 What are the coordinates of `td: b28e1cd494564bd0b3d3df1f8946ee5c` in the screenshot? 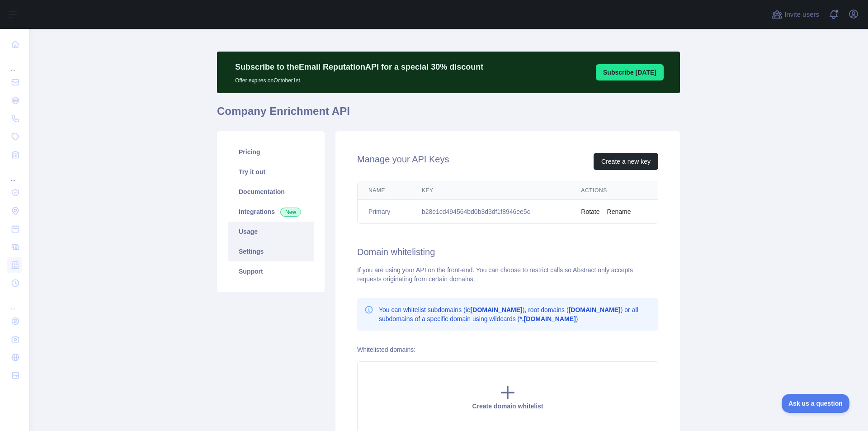 It's located at (490, 211).